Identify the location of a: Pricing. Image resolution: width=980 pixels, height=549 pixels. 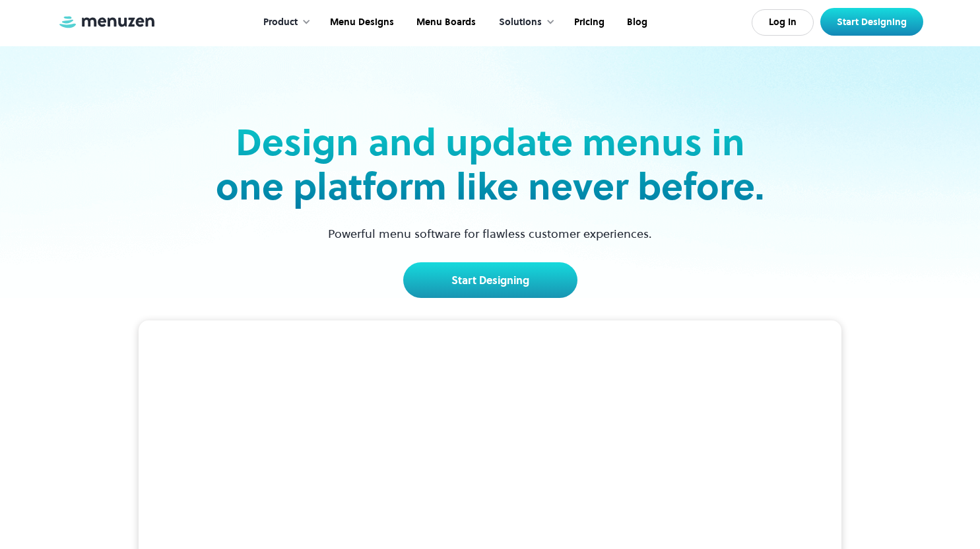
(588, 22).